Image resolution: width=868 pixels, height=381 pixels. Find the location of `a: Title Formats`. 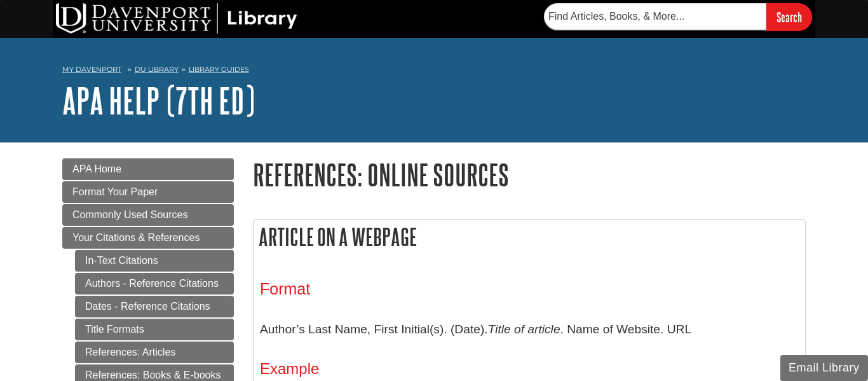

a: Title Formats is located at coordinates (154, 329).